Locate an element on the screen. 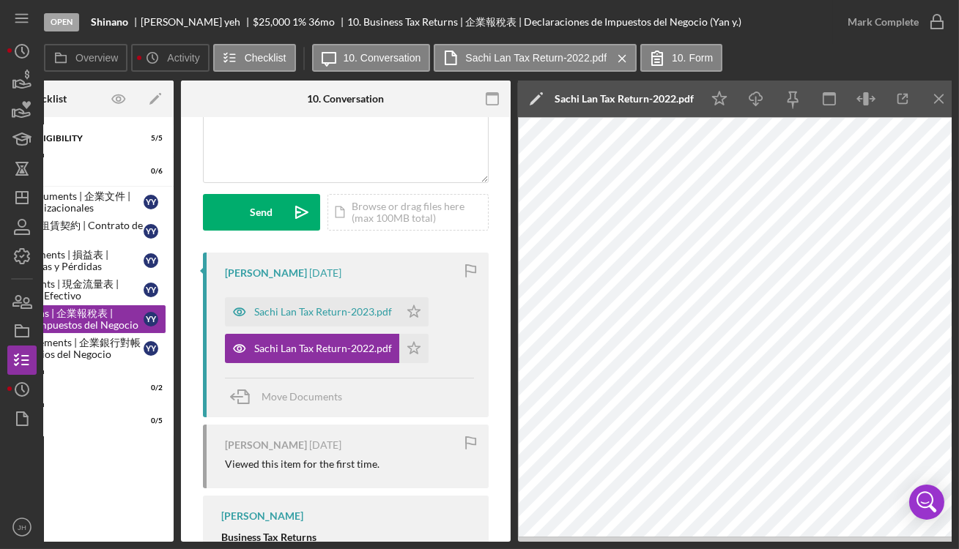  button: Move Documents is located at coordinates (291, 397).